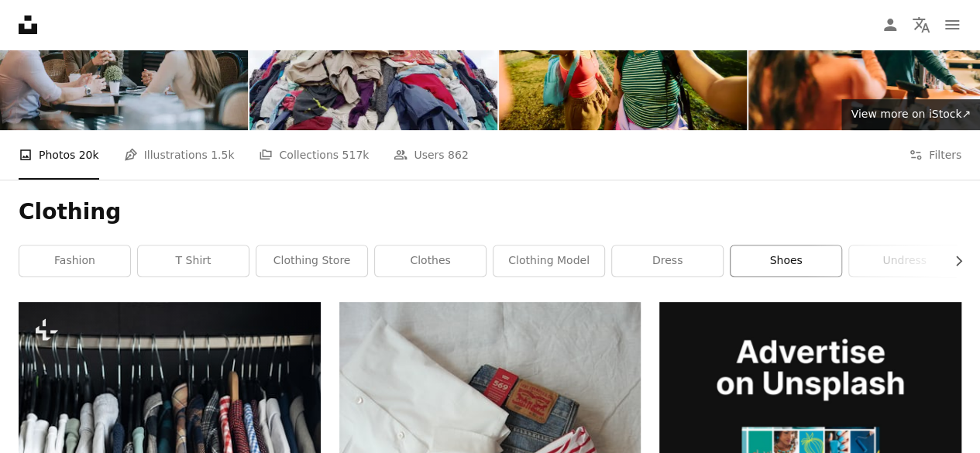 This screenshot has height=453, width=980. Describe the element at coordinates (431, 155) in the screenshot. I see `a: Users 862` at that location.